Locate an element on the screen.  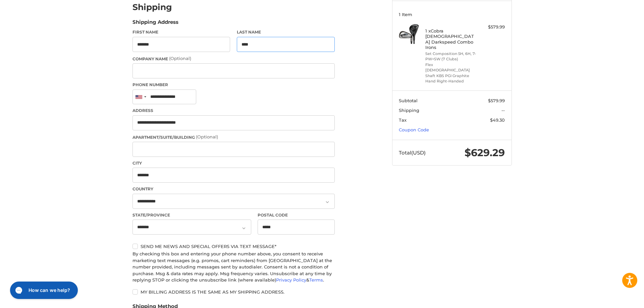
li: Shaft KBS PGI Graphite is located at coordinates (451, 76).